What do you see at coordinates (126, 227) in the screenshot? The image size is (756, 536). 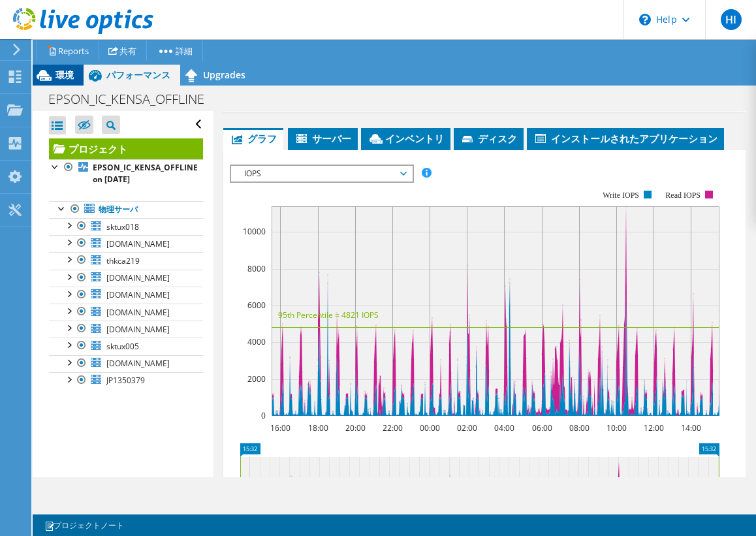 I see `a: sktux018` at bounding box center [126, 227].